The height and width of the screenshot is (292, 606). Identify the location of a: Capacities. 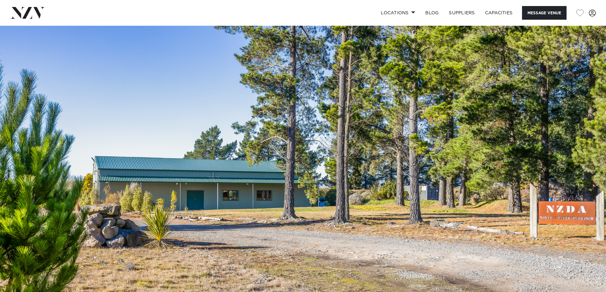
(499, 13).